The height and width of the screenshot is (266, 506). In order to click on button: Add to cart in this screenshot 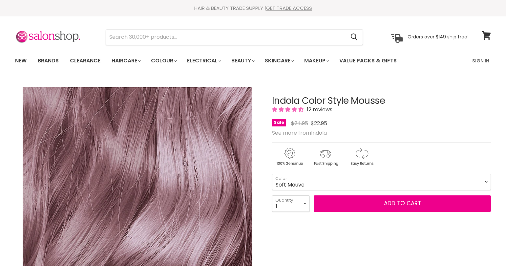, I will do `click(402, 203)`.